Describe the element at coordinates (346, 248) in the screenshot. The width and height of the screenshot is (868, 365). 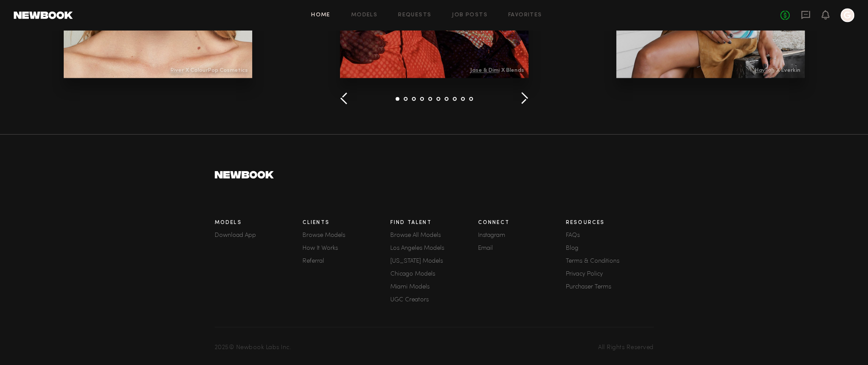
I see `a: How It Works` at that location.